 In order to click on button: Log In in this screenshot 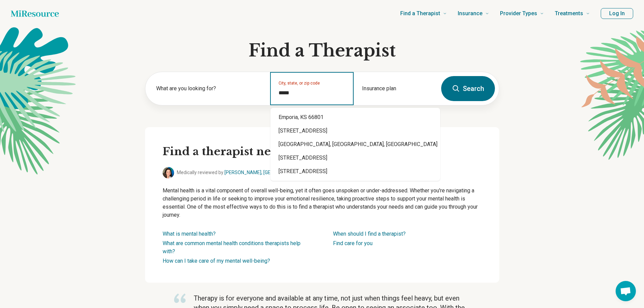, I will do `click(617, 13)`.